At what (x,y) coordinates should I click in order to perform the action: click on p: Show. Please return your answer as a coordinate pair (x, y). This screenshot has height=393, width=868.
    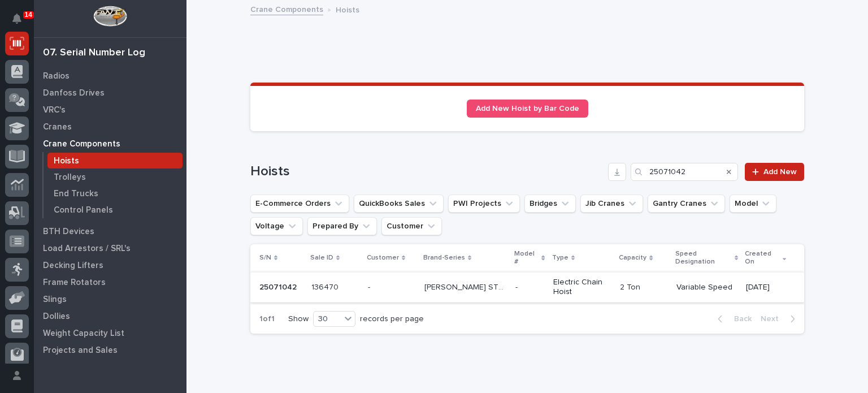
    Looking at the image, I should click on (298, 319).